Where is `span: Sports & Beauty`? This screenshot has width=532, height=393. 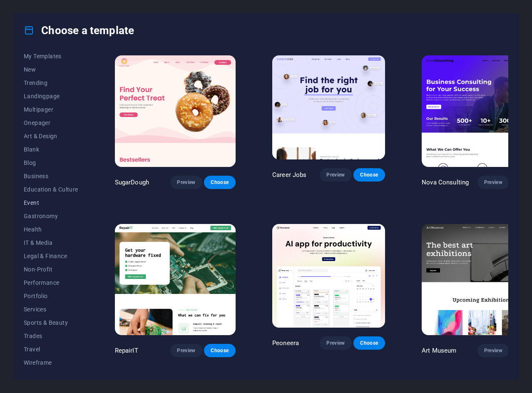 span: Sports & Beauty is located at coordinates (50, 322).